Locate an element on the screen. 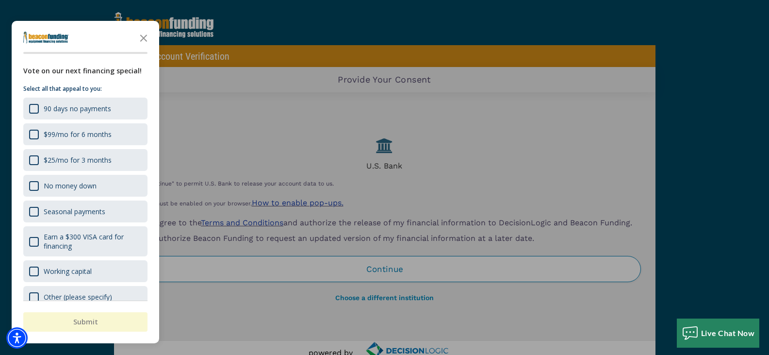  div: Survey is located at coordinates (85, 182).